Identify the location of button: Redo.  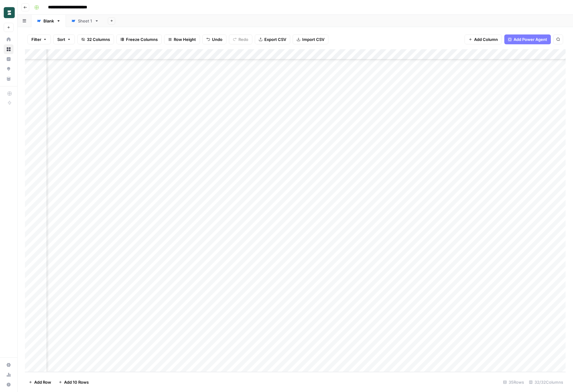
(240, 39).